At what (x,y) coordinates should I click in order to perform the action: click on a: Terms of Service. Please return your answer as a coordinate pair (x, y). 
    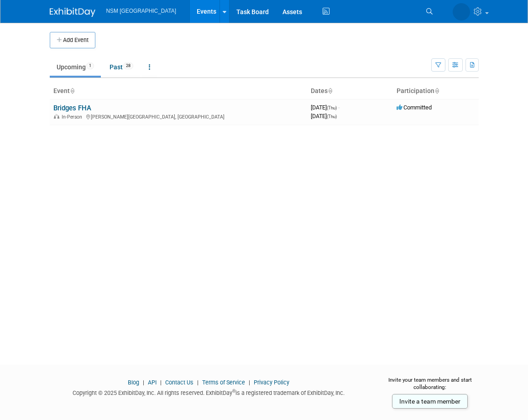
    Looking at the image, I should click on (224, 382).